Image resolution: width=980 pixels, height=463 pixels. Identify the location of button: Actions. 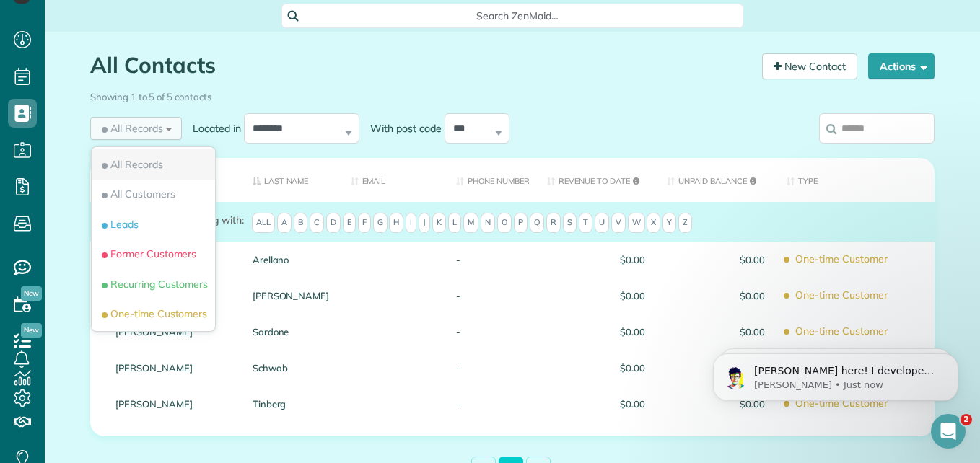
(901, 66).